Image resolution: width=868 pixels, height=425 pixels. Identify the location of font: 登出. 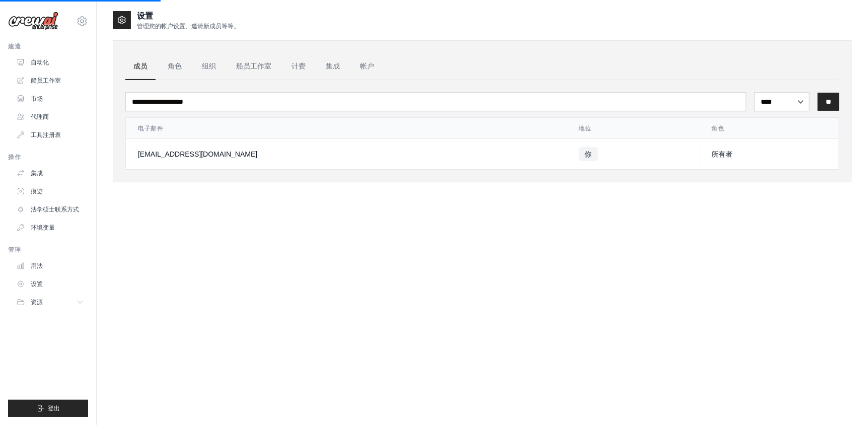
(55, 408).